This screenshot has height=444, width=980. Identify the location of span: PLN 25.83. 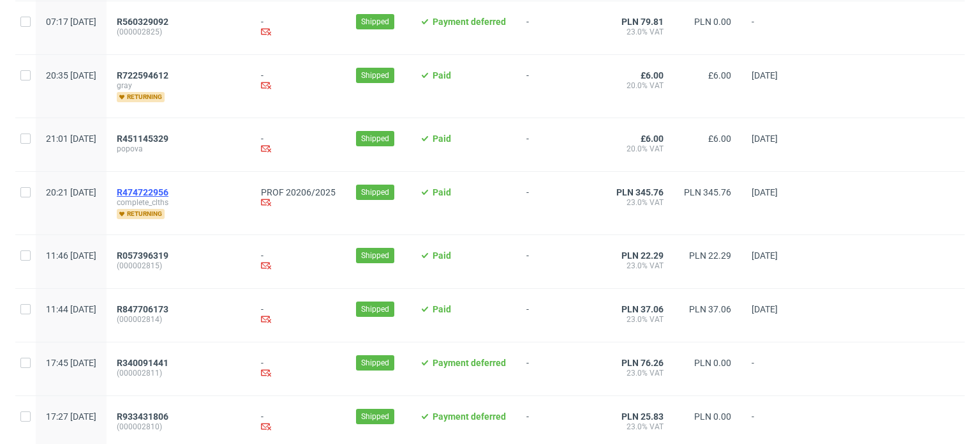
(643, 416).